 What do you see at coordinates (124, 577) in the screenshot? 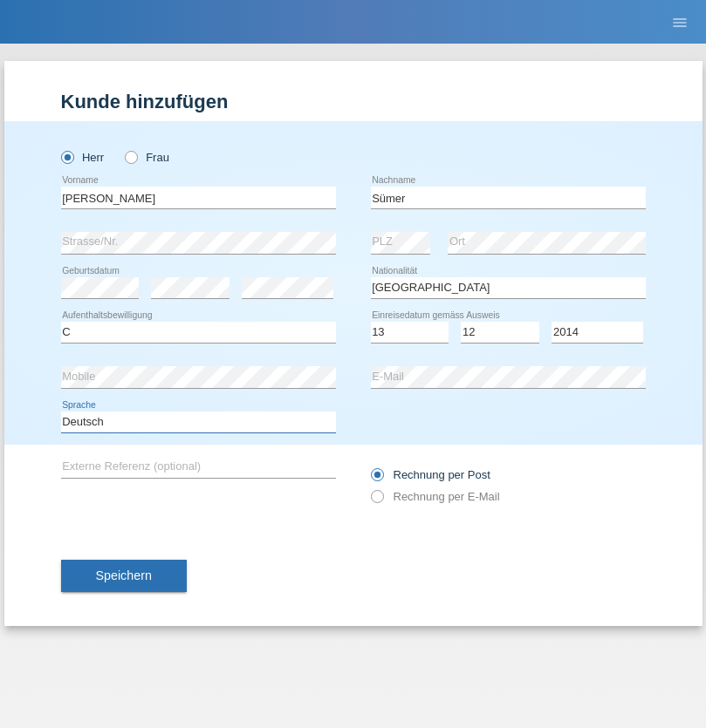
I see `button: Speichern` at bounding box center [124, 577].